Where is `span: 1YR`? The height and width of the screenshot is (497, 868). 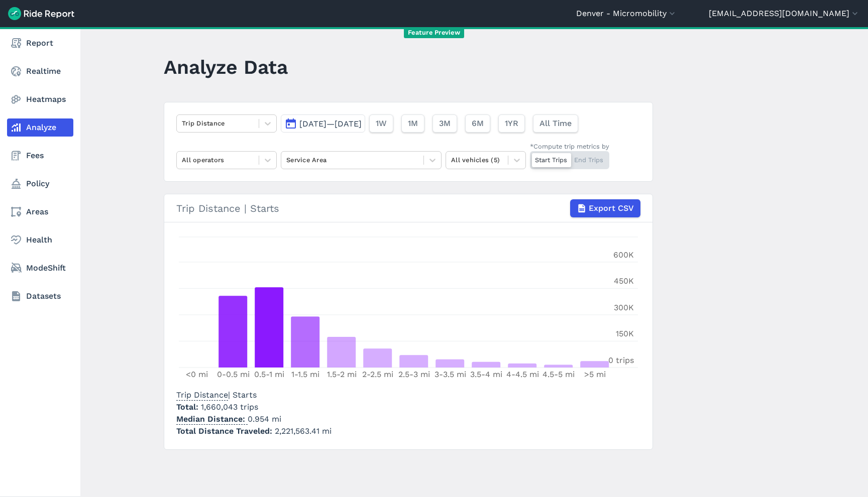
span: 1YR is located at coordinates (511, 123).